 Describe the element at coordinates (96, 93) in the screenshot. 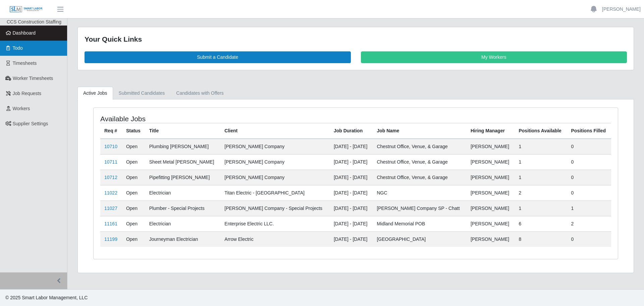

I see `a: Active Jobs` at that location.